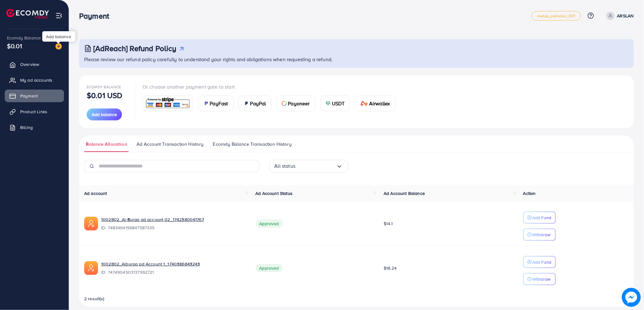 This screenshot has width=644, height=310. Describe the element at coordinates (309, 166) in the screenshot. I see `div: Search for option` at that location.